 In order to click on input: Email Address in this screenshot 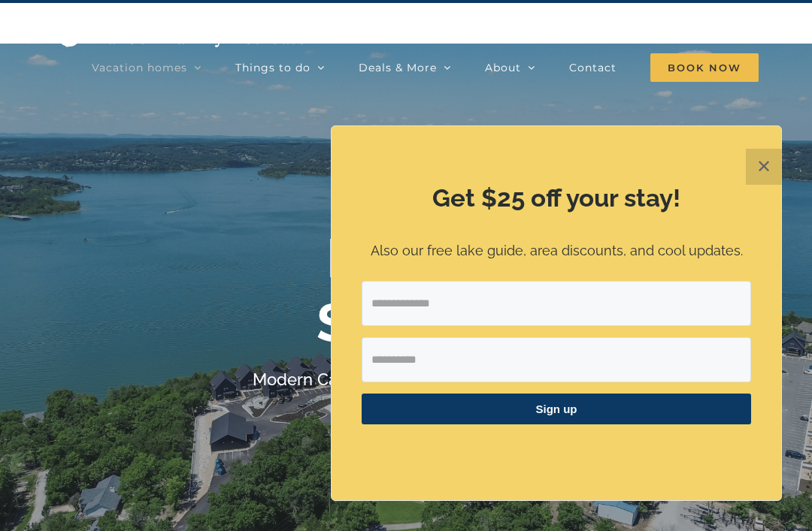, I will do `click(556, 304)`.